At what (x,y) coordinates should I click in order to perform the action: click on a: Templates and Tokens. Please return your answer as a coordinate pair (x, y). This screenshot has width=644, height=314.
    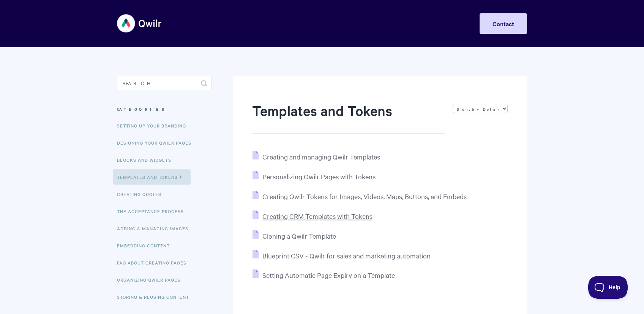
    Looking at the image, I should click on (152, 177).